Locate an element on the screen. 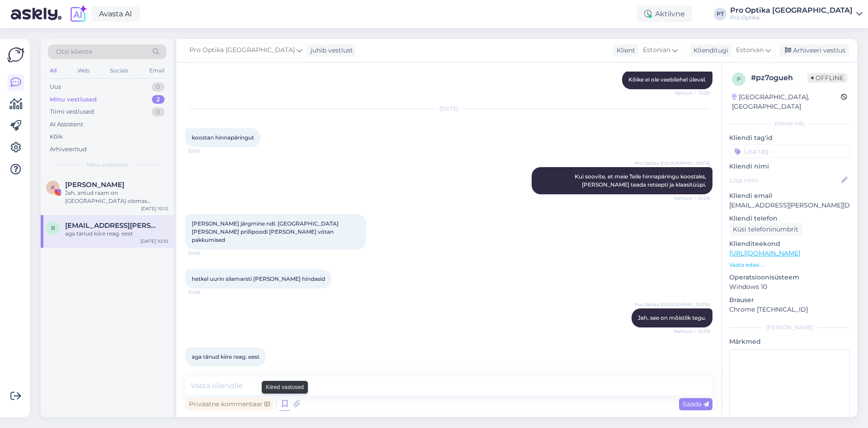 The image size is (868, 428). input: Lisa nimi is located at coordinates (784, 180).